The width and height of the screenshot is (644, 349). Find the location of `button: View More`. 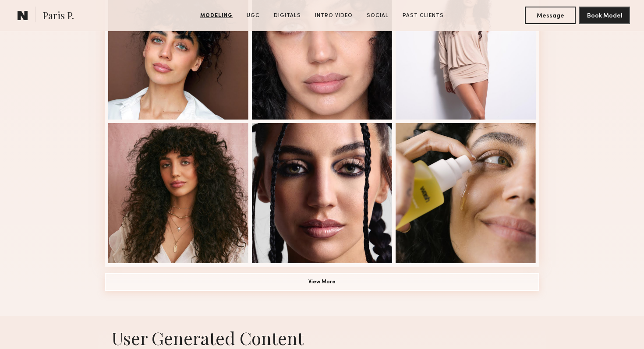

button: View More is located at coordinates (322, 282).